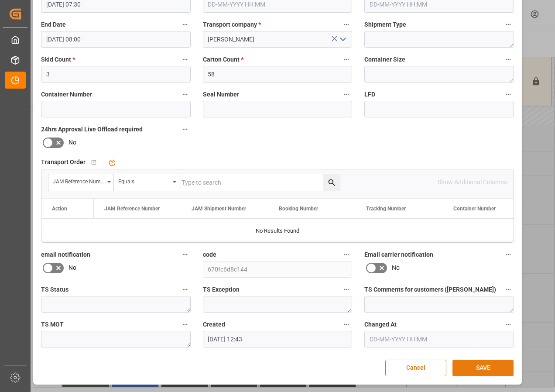  What do you see at coordinates (185, 289) in the screenshot?
I see `button: TS Status` at bounding box center [185, 289].